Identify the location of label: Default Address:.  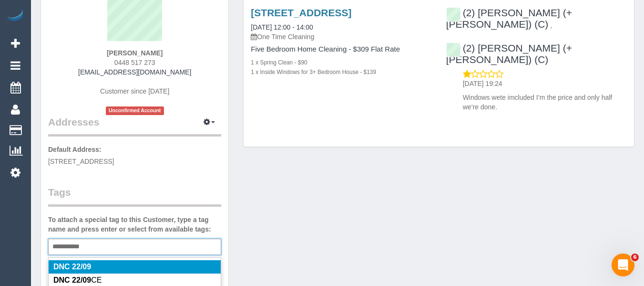
(75, 150).